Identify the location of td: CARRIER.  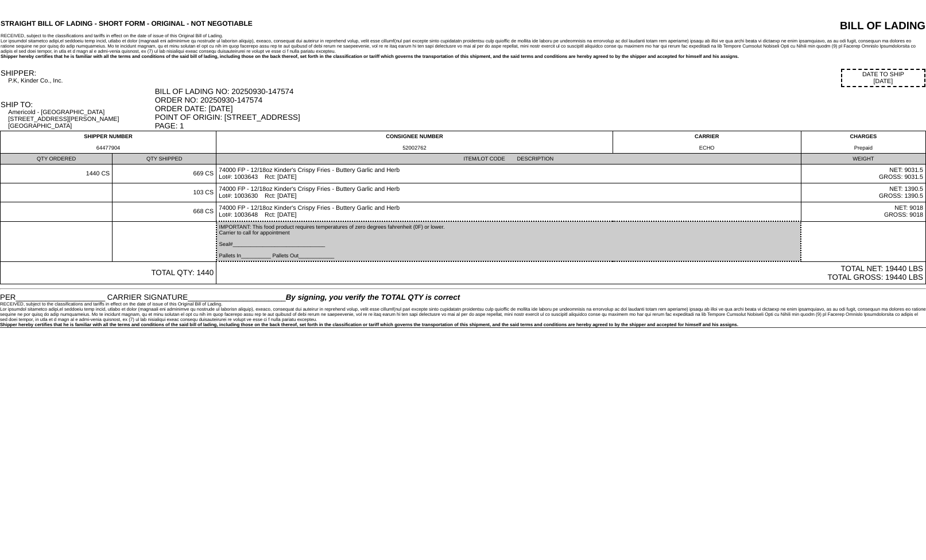
(706, 142).